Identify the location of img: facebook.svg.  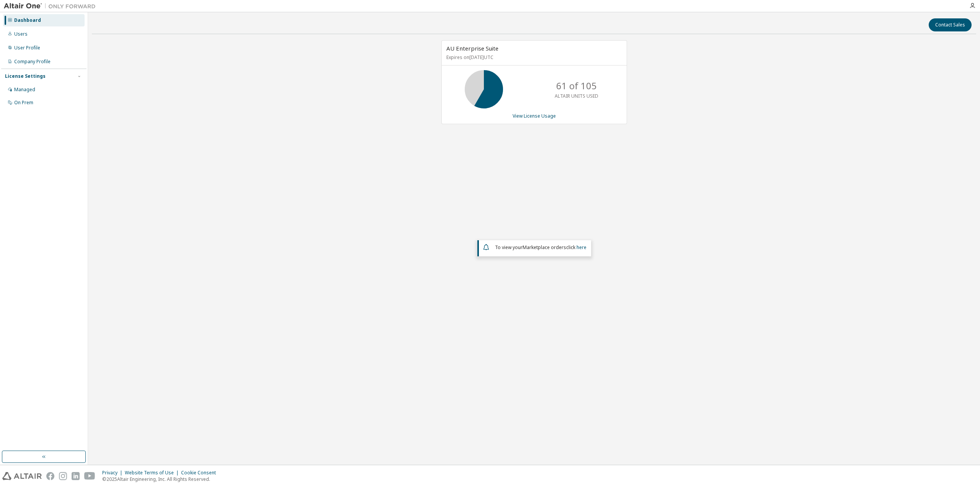
(50, 476).